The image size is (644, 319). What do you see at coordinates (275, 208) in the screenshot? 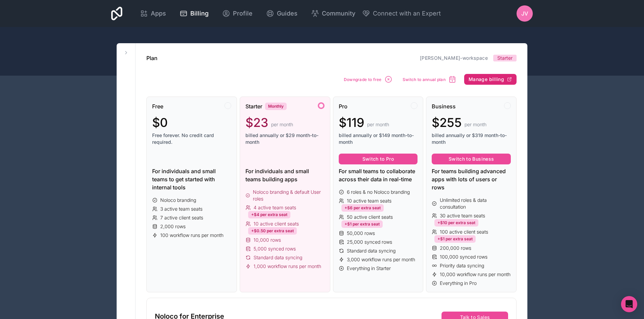
I see `span: 4 active team seats` at bounding box center [275, 208].